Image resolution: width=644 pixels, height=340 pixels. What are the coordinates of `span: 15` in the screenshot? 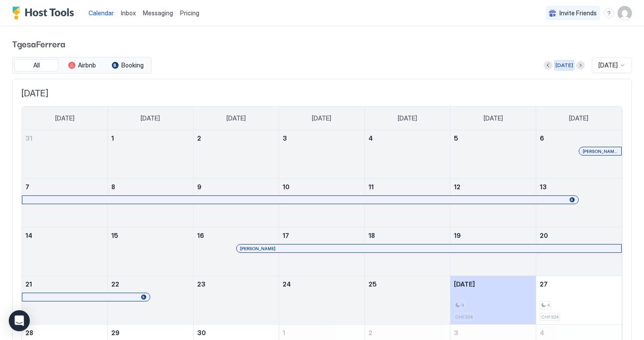 It's located at (115, 235).